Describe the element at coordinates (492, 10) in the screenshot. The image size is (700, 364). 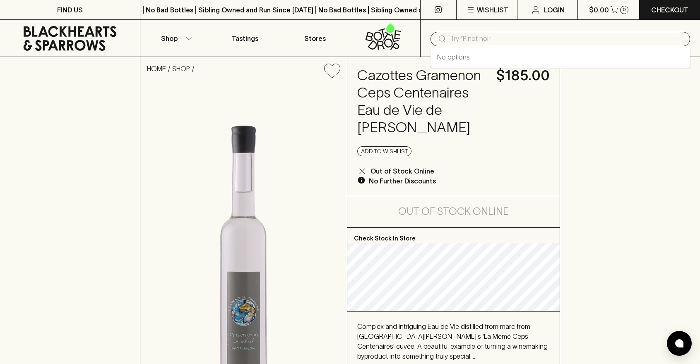
I see `p: Wishlist` at that location.